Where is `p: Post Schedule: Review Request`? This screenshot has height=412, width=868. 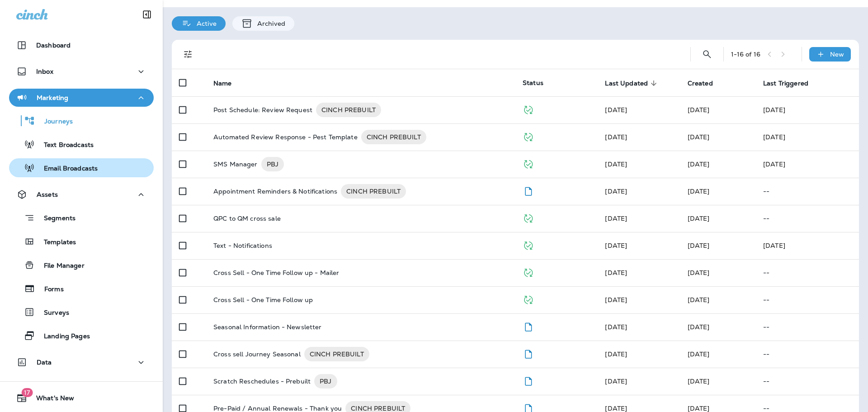
p: Post Schedule: Review Request is located at coordinates (263, 110).